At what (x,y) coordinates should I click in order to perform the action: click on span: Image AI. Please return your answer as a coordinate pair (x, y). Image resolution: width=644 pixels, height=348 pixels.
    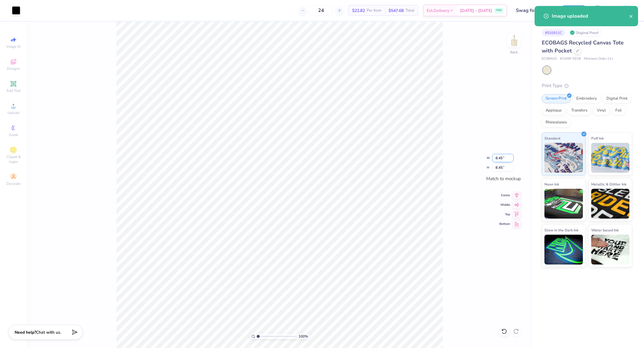
    Looking at the image, I should click on (13, 47).